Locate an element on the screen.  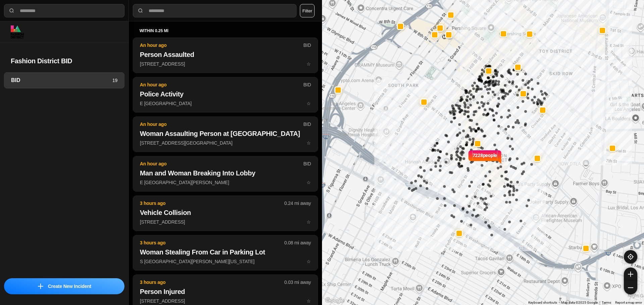
img: zoom-in is located at coordinates (631, 274).